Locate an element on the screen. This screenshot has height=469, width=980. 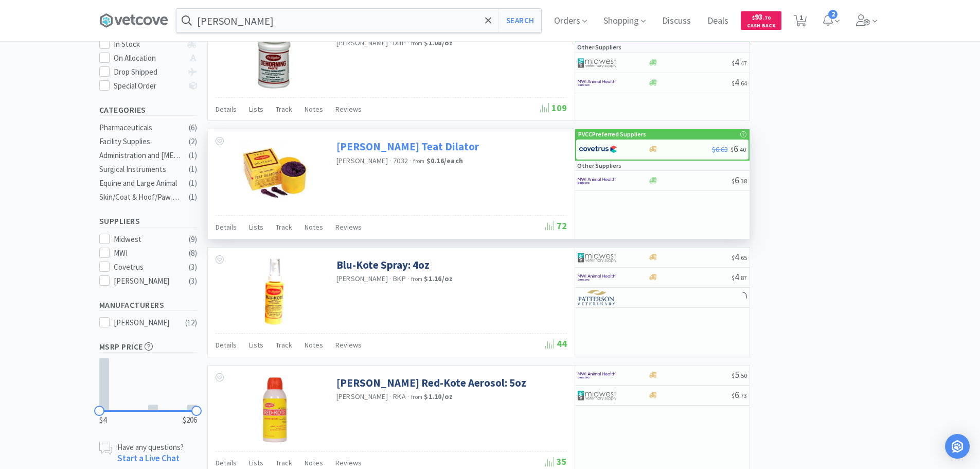
div: Covetrus is located at coordinates (145, 267).